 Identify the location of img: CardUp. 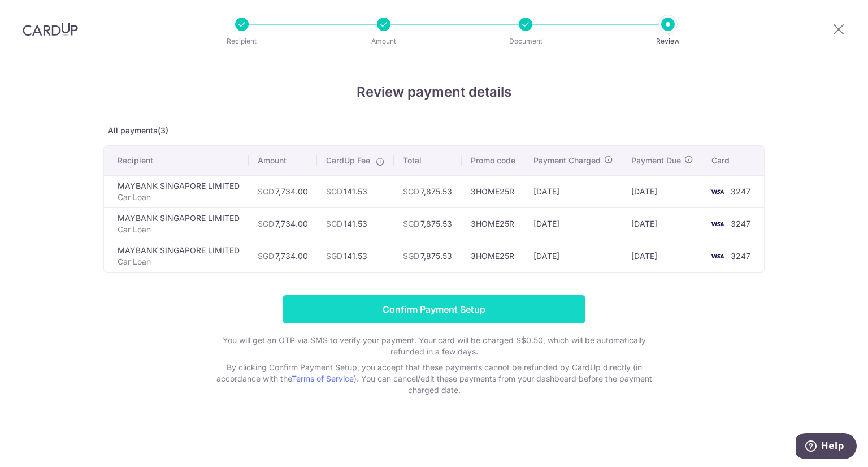
(50, 29).